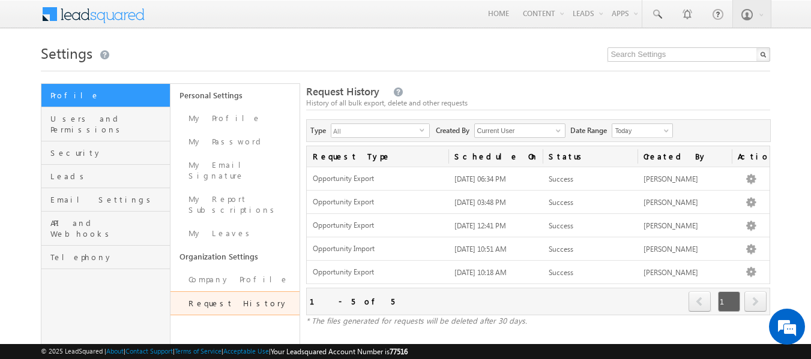 The height and width of the screenshot is (359, 811). Describe the element at coordinates (109, 153) in the screenshot. I see `span: Security` at that location.